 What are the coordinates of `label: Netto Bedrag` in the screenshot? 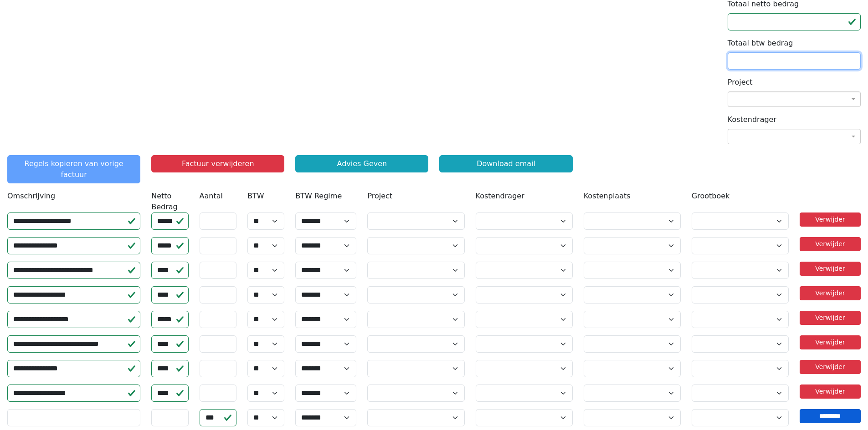 It's located at (170, 202).